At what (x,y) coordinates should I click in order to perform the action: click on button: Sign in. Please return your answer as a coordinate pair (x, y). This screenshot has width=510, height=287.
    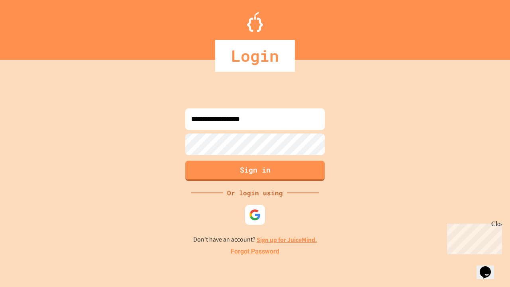
    Looking at the image, I should click on (255, 170).